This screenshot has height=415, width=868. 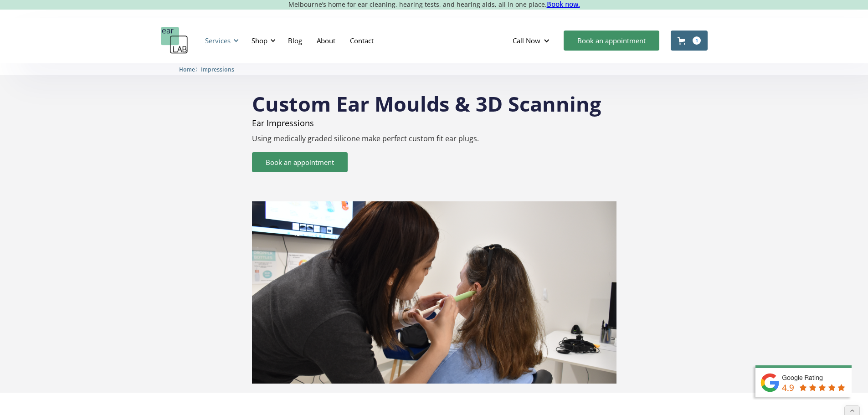 I want to click on img: 3D scanning & ear impressions service at earLAB, so click(x=434, y=292).